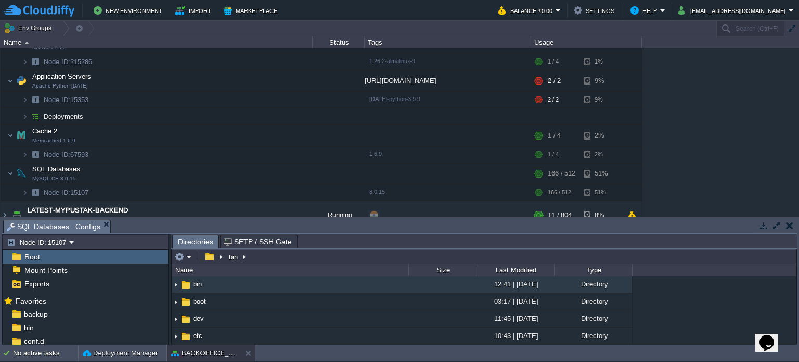  Describe the element at coordinates (35, 314) in the screenshot. I see `a: backup` at that location.